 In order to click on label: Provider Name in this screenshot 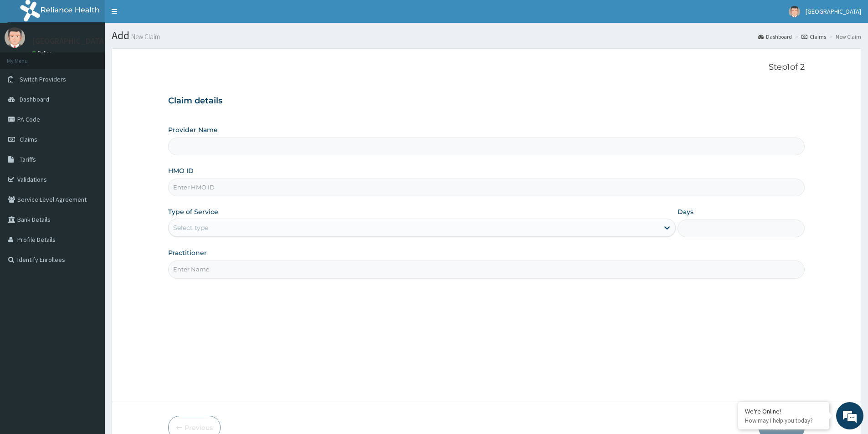, I will do `click(193, 130)`.